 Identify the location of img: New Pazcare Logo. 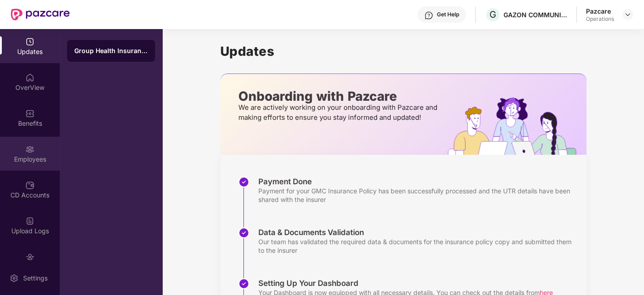
(40, 15).